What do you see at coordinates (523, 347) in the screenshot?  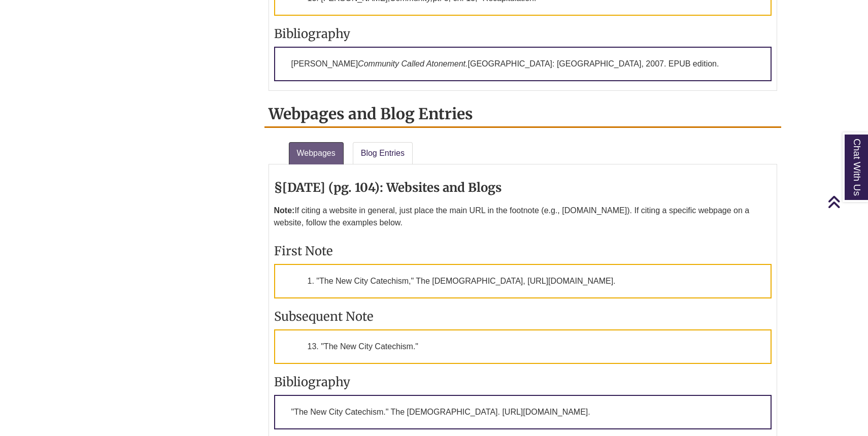 I see `p: 13. "The New City Catechism."` at bounding box center [523, 347].